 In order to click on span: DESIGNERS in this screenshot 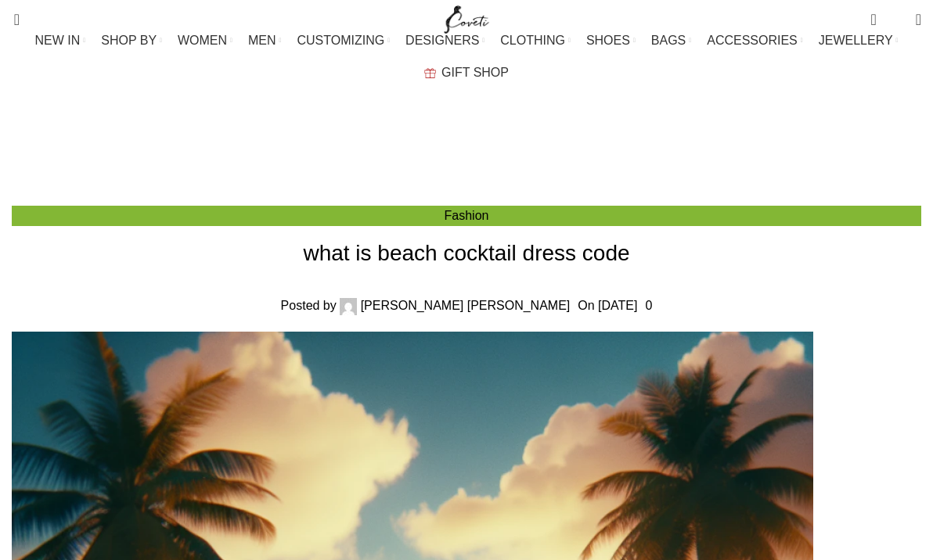, I will do `click(442, 40)`.